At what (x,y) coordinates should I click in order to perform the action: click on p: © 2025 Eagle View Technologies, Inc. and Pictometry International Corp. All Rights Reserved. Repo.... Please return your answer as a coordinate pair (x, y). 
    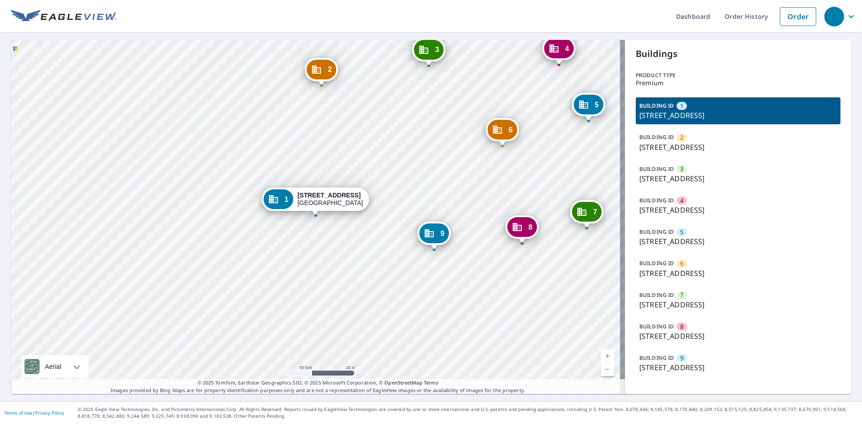
    Looking at the image, I should click on (467, 413).